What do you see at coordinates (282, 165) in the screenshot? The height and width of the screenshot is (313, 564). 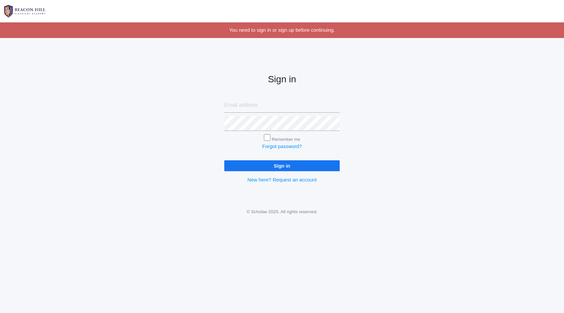 I see `input: Sign in` at bounding box center [282, 165].